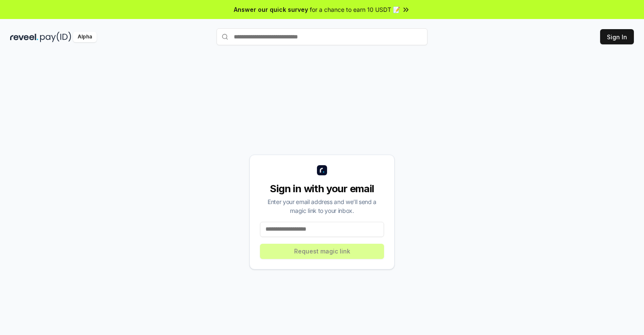 The width and height of the screenshot is (644, 335). I want to click on div: Sign in with your email, so click(322, 189).